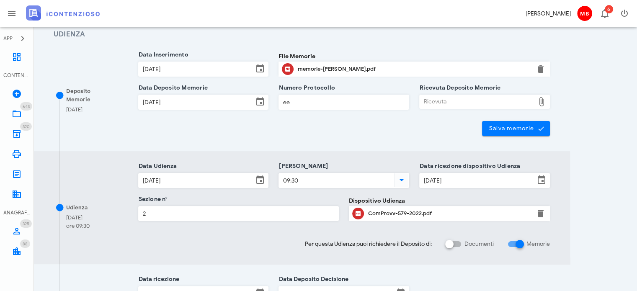 The image size is (637, 291). What do you see at coordinates (17, 213) in the screenshot?
I see `div: ANAGRAFICA` at bounding box center [17, 213].